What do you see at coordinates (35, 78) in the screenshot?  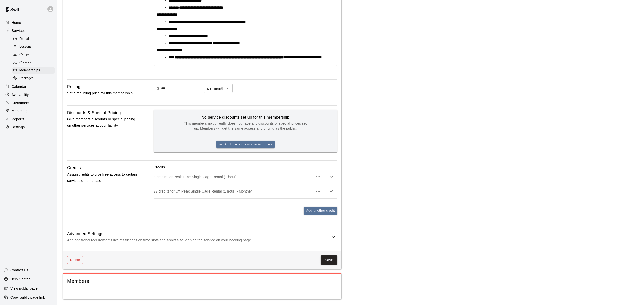 I see `a: Packages` at bounding box center [35, 78].